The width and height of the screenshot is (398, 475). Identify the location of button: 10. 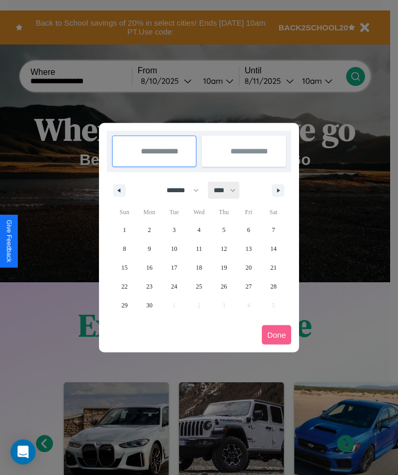
(174, 249).